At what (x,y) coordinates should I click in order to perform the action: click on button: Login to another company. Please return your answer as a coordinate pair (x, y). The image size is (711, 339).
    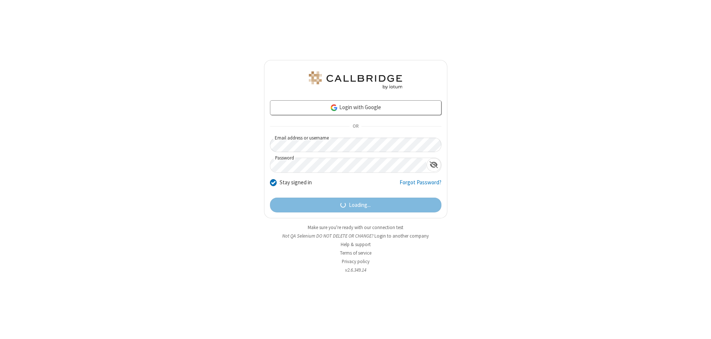
    Looking at the image, I should click on (402, 236).